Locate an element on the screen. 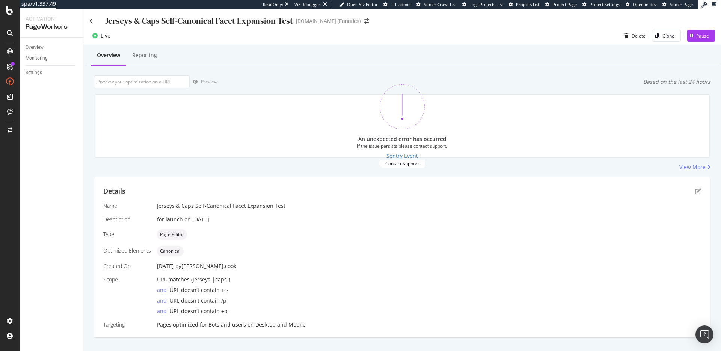 Image resolution: width=721 pixels, height=351 pixels. div: Activation is located at coordinates (51, 19).